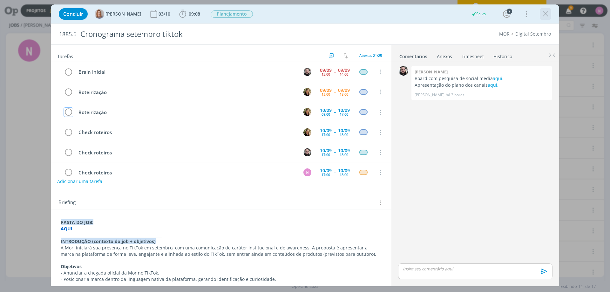  What do you see at coordinates (478, 14) in the screenshot?
I see `div: Salvo` at bounding box center [478, 14].